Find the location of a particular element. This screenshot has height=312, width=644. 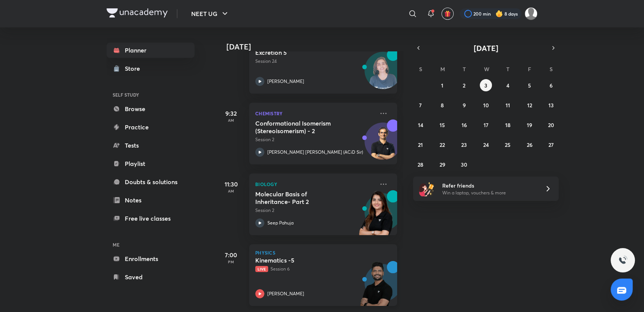

abbr: September 27, 2025 is located at coordinates (551, 144).